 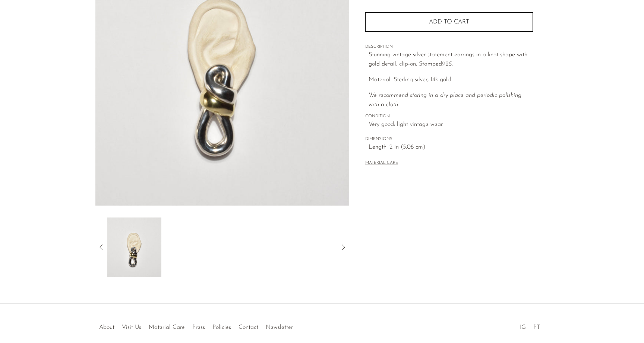 I want to click on i: We recommend storing in a dry place and periodic polishing with a cloth., so click(x=445, y=100).